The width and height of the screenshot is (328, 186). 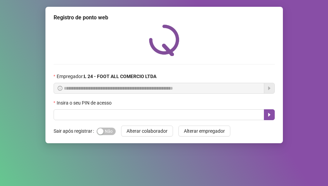 What do you see at coordinates (269, 115) in the screenshot?
I see `span: caret-right` at bounding box center [269, 115].